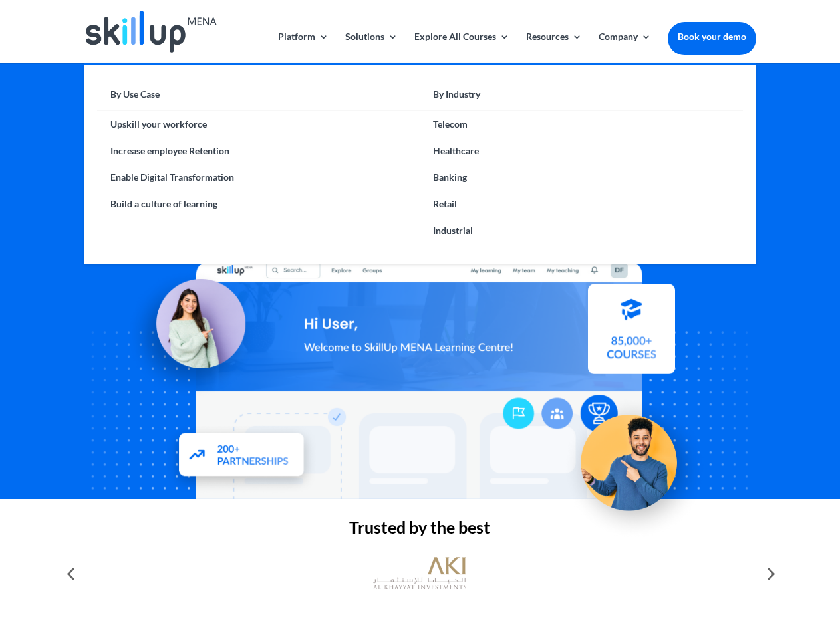 This screenshot has width=840, height=638. I want to click on a: Industrial, so click(580, 230).